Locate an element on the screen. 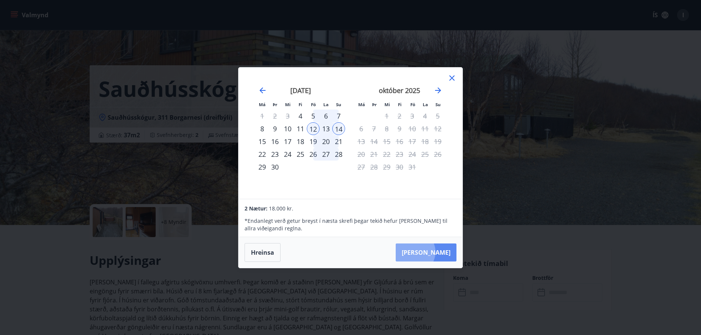  td: Choose laugardagur, 20. september 2025 as your check-in date. It’s available. is located at coordinates (326, 141).